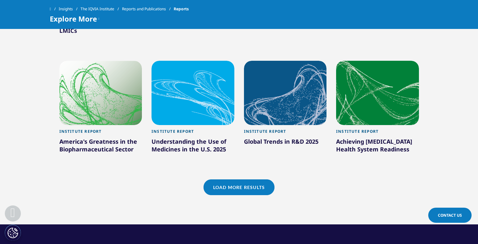 This screenshot has width=478, height=244. I want to click on a: Institute Report Understanding the Use of Medicines in the U.S. 2025, so click(193, 147).